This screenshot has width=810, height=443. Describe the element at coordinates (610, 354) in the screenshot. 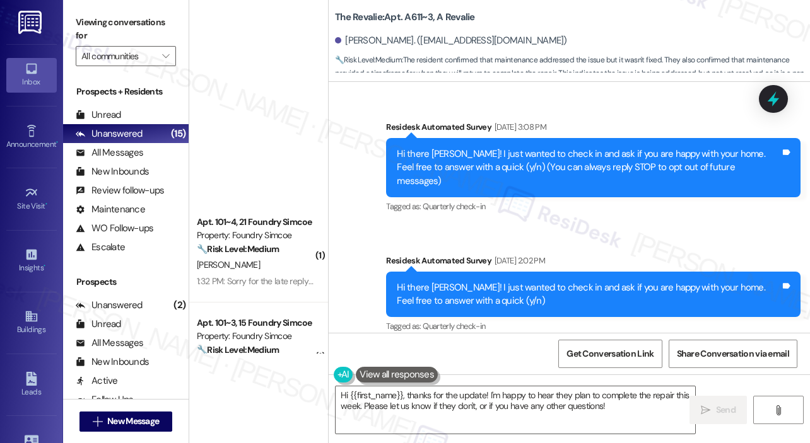

I see `span: Get Conversation Link` at that location.